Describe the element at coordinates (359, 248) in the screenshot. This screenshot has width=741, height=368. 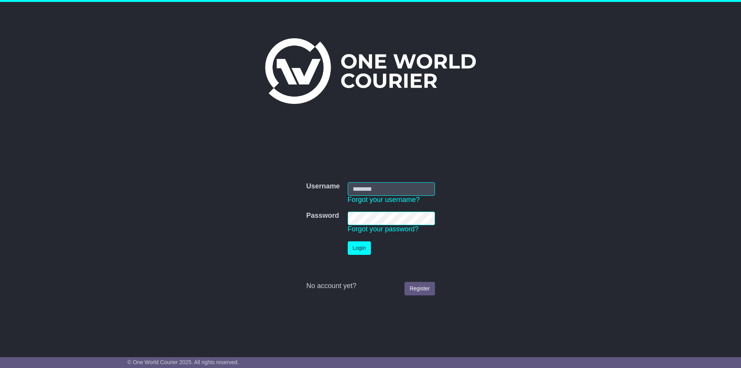
I see `button: Login` at that location.